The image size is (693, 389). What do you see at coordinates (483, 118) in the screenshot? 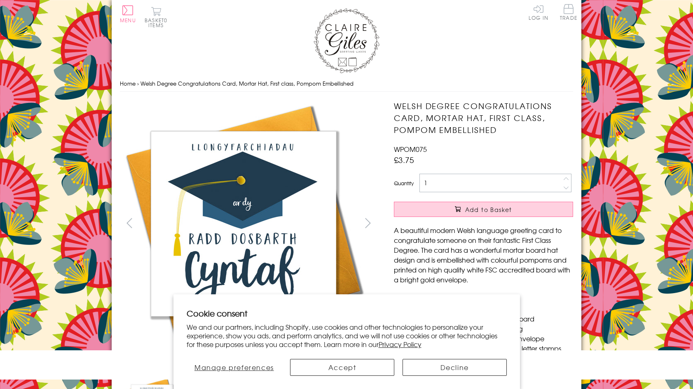
I see `h1: Welsh Degree Congratulations Card, Mortar Hat, First class, Pompom Embellished` at bounding box center [483, 118].